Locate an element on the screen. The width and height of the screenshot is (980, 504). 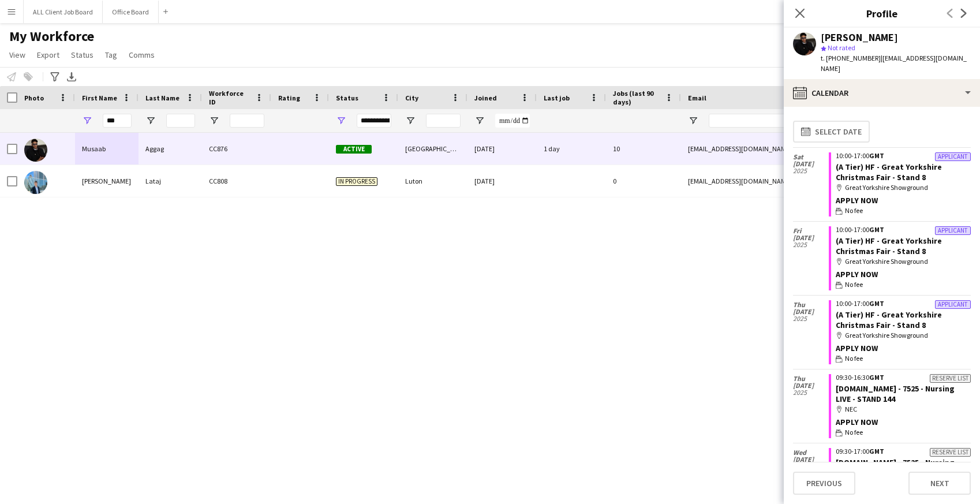
a: Status is located at coordinates (82, 55).